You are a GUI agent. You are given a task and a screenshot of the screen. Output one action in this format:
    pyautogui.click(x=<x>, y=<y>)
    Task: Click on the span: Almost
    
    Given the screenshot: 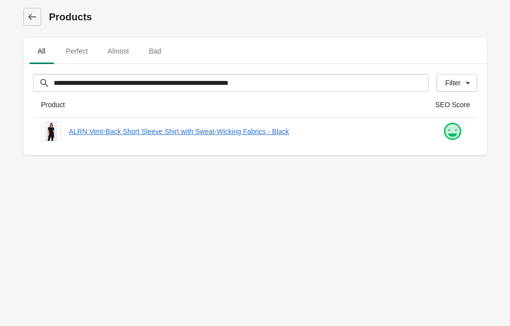 What is the action you would take?
    pyautogui.click(x=118, y=51)
    